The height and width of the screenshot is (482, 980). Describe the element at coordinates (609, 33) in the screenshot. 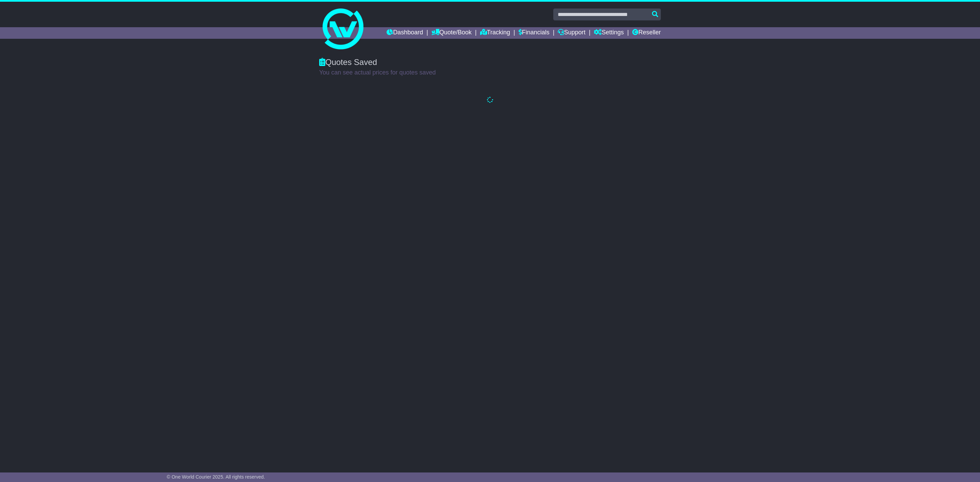

I see `a: Settings` at that location.